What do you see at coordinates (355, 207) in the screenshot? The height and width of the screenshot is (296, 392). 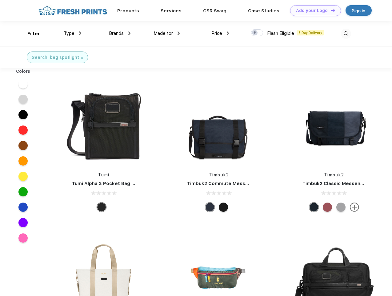 I see `img: more.svg` at bounding box center [355, 207].